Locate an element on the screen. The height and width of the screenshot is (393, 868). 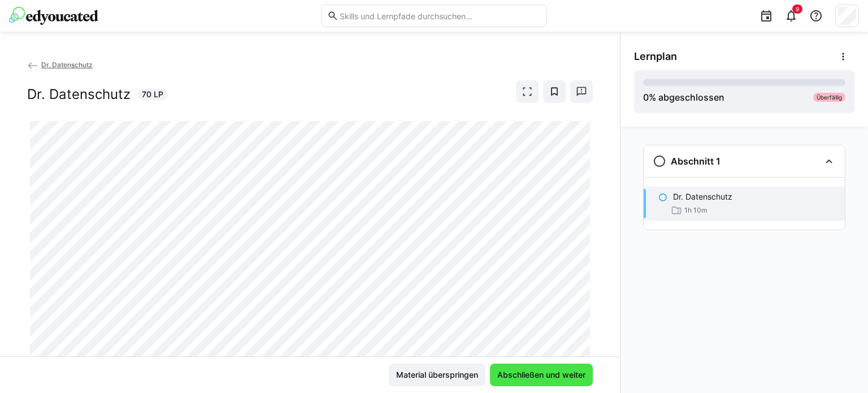
button: Material überspringen is located at coordinates (437, 375).